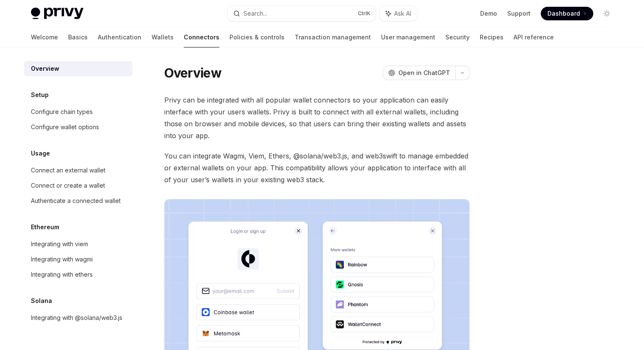  I want to click on a: Integrating with ethers, so click(78, 275).